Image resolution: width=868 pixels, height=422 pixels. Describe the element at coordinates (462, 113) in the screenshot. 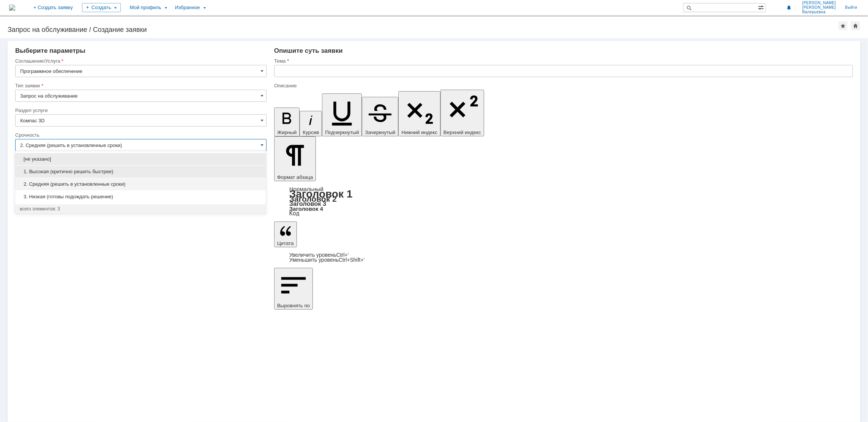

I see `button: Верхний индекс` at that location.